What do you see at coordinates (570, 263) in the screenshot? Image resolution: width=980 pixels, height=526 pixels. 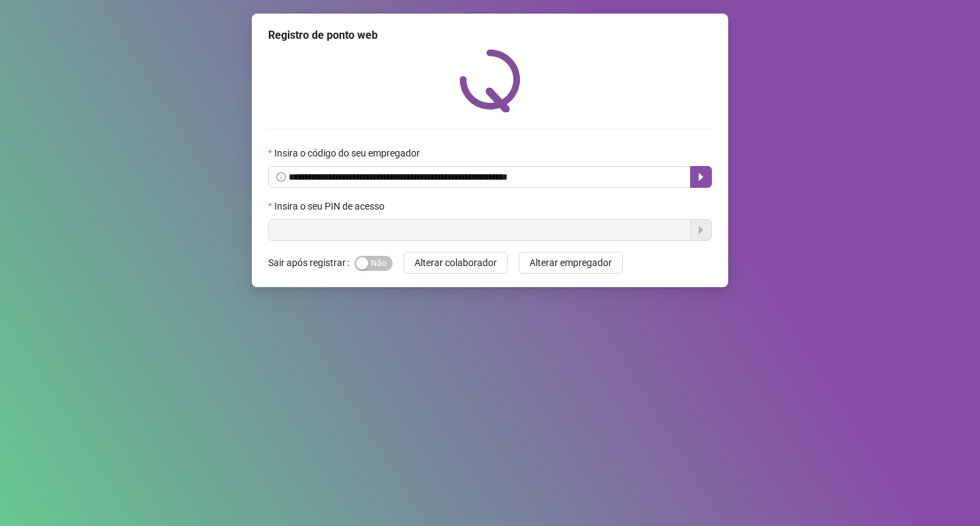 I see `span: Alterar empregador` at bounding box center [570, 263].